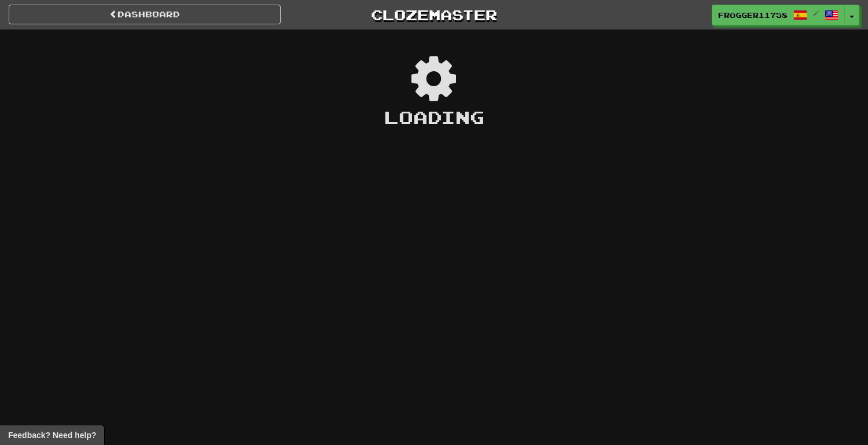 The width and height of the screenshot is (868, 445). I want to click on span: frogger11758, so click(753, 15).